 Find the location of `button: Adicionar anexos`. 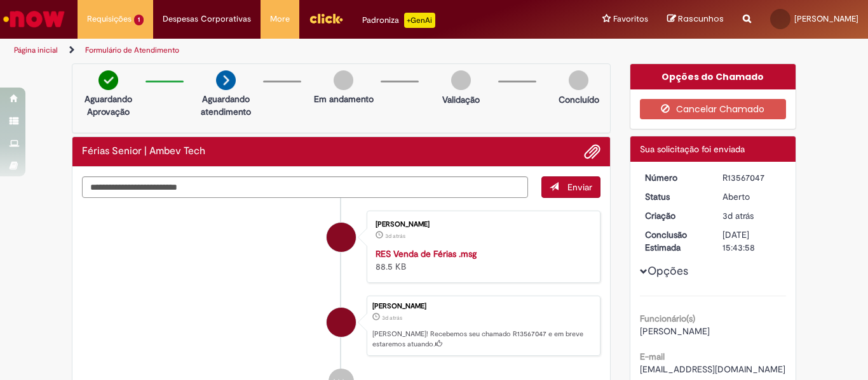

button: Adicionar anexos is located at coordinates (592, 151).